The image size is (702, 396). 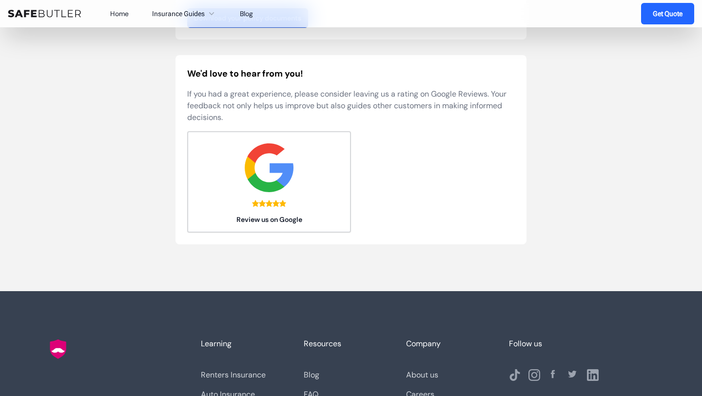 I want to click on img: google.svg, so click(x=269, y=168).